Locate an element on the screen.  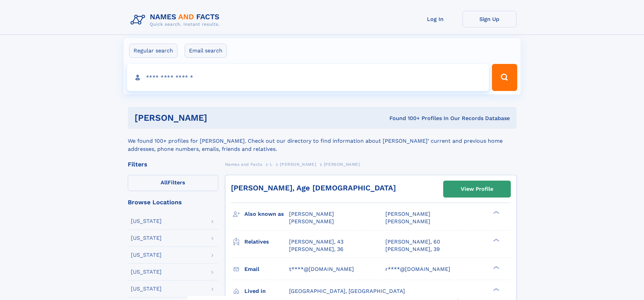
span: All is located at coordinates (164, 183).